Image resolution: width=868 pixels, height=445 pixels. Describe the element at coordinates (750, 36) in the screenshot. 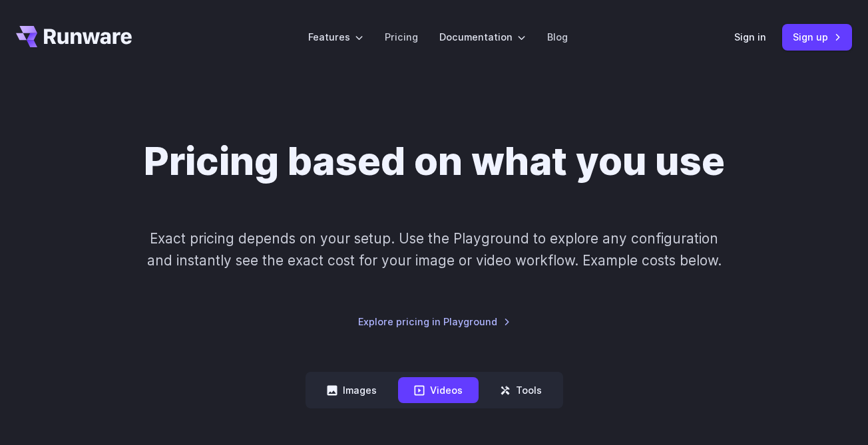

I see `a: Sign in` at that location.